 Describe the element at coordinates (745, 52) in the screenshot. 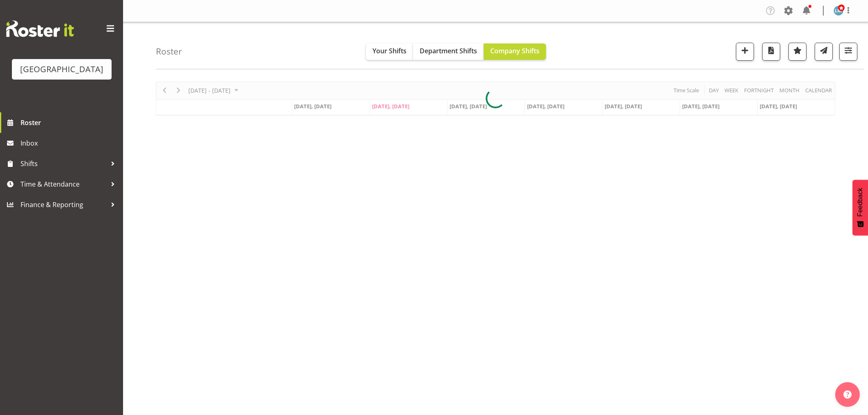

I see `button: Add a new shift` at that location.